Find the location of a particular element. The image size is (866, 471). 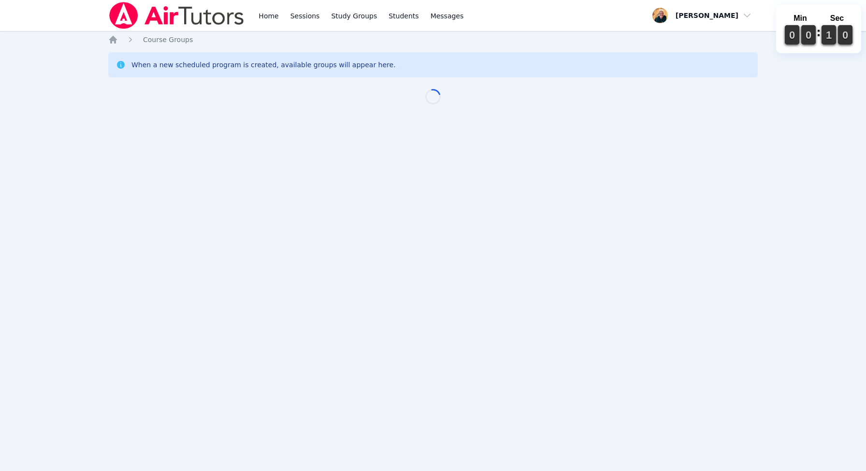

span: Course Groups is located at coordinates (168, 40).